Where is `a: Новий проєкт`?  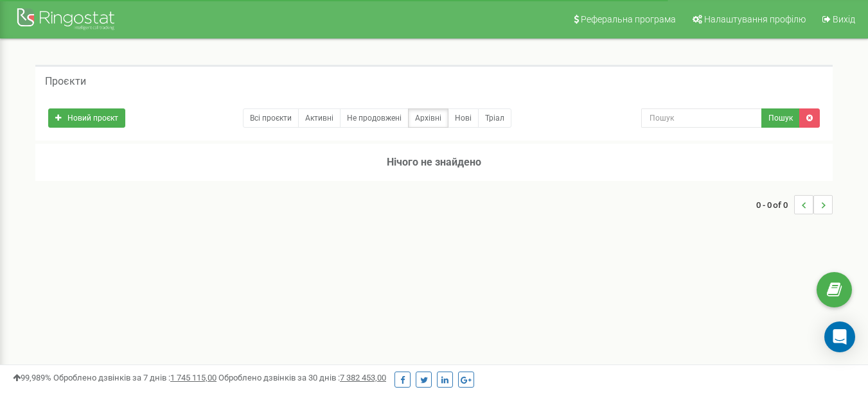 a: Новий проєкт is located at coordinates (87, 118).